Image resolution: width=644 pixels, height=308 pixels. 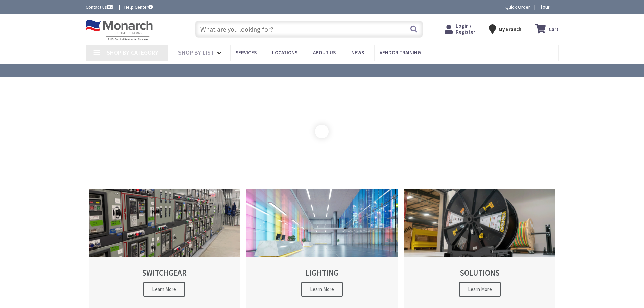 What do you see at coordinates (285, 53) in the screenshot?
I see `span: Locations` at bounding box center [285, 53].